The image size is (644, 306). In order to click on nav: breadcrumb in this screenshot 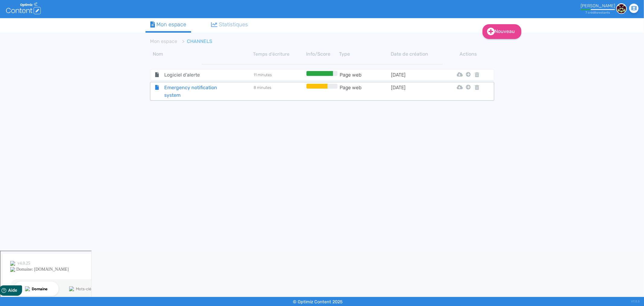, I will do `click(297, 41)`.